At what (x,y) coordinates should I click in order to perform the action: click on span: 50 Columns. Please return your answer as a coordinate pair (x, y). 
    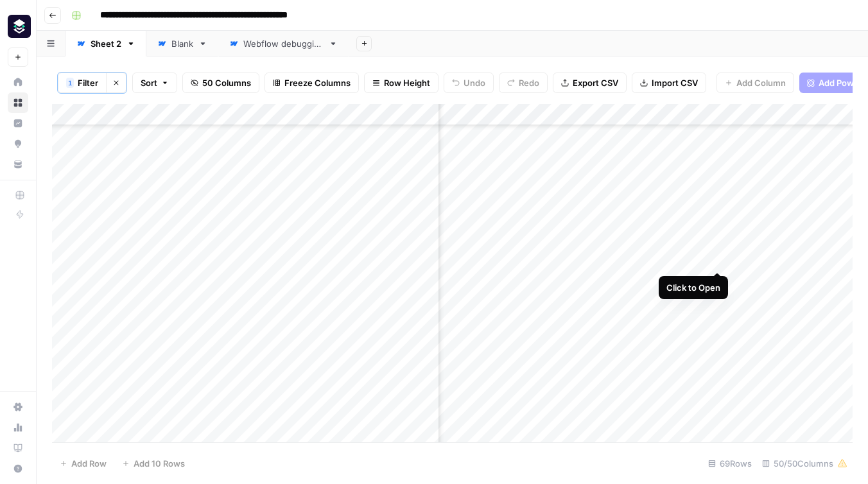
    Looking at the image, I should click on (227, 83).